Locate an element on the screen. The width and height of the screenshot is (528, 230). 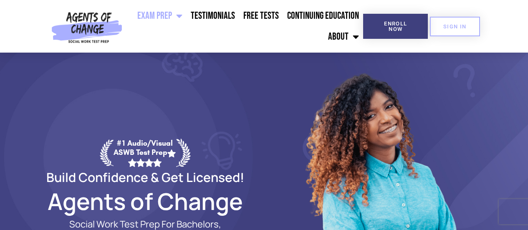
h2: Build Confidence & Get Licensed! is located at coordinates (145, 177).